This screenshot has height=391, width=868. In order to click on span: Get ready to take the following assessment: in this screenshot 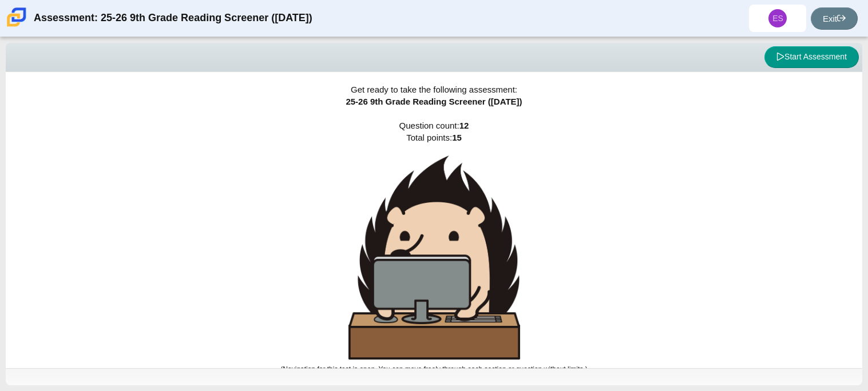, I will do `click(434, 89)`.